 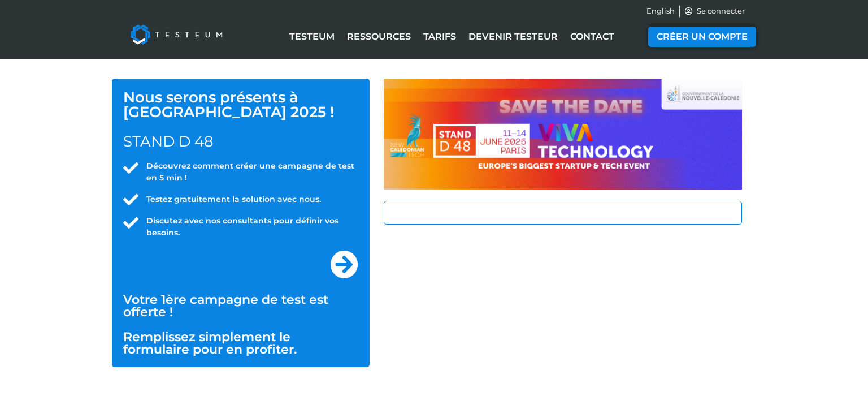 I want to click on a: Devenir testeur, so click(x=513, y=37).